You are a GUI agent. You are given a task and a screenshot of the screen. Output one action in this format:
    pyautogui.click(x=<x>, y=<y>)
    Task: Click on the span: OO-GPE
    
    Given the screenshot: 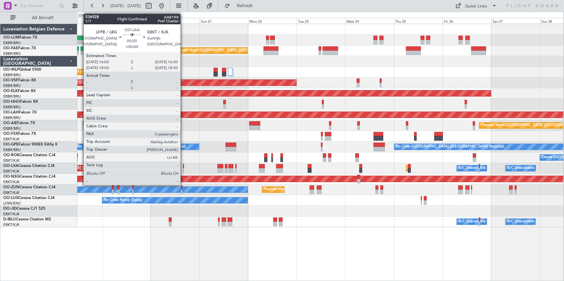 What is the action you would take?
    pyautogui.click(x=11, y=145)
    